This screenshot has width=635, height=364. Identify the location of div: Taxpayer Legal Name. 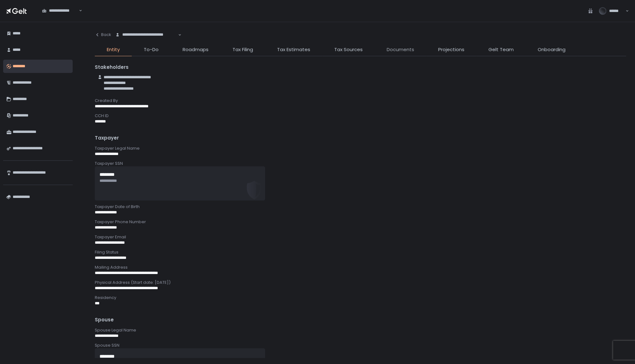
(360, 149).